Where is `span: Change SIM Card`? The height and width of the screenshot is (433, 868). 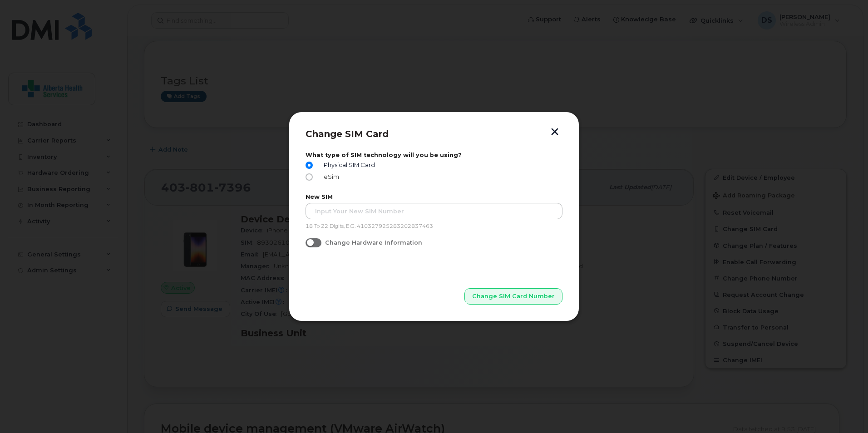
span: Change SIM Card is located at coordinates (347, 134).